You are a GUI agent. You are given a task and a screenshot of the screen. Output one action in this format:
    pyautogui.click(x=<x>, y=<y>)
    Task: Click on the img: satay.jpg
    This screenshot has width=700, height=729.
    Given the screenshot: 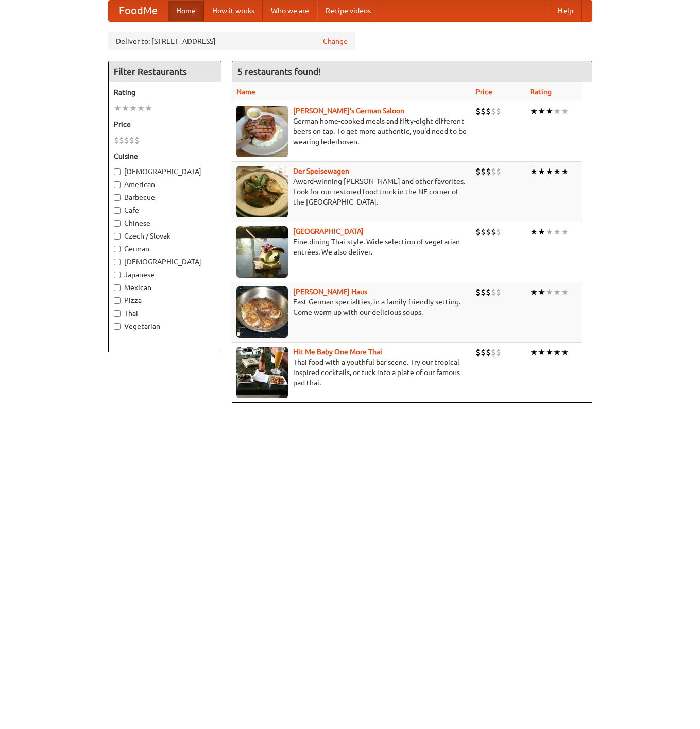 What is the action you would take?
    pyautogui.click(x=262, y=252)
    